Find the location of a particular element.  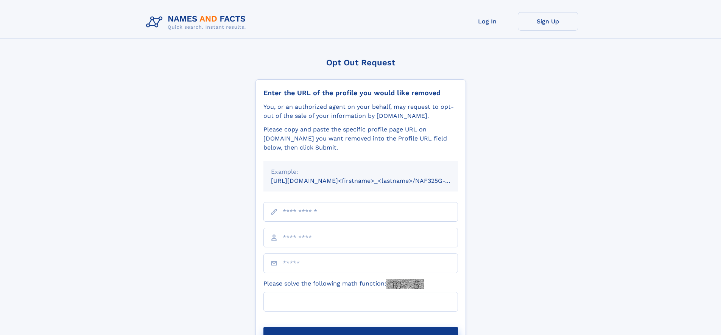

div: You, or an authorized agent on your behalf, may request to opt-out of the sale of your informatio... is located at coordinates (360, 112).